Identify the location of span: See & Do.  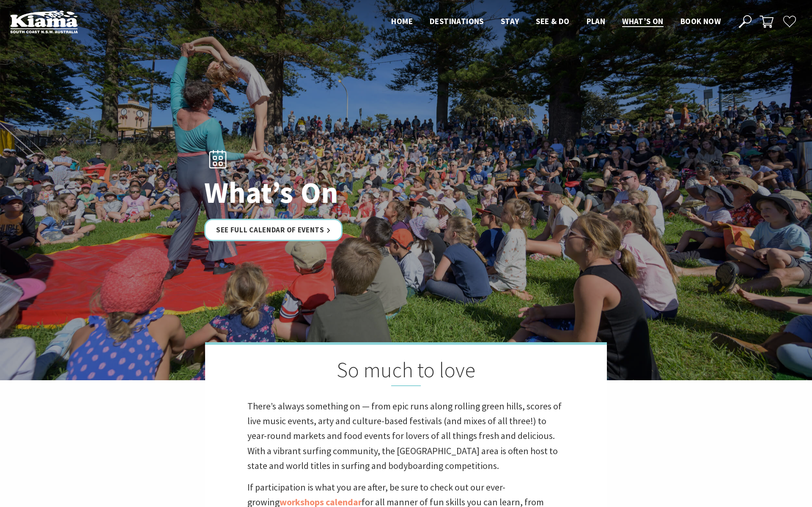
(553, 21).